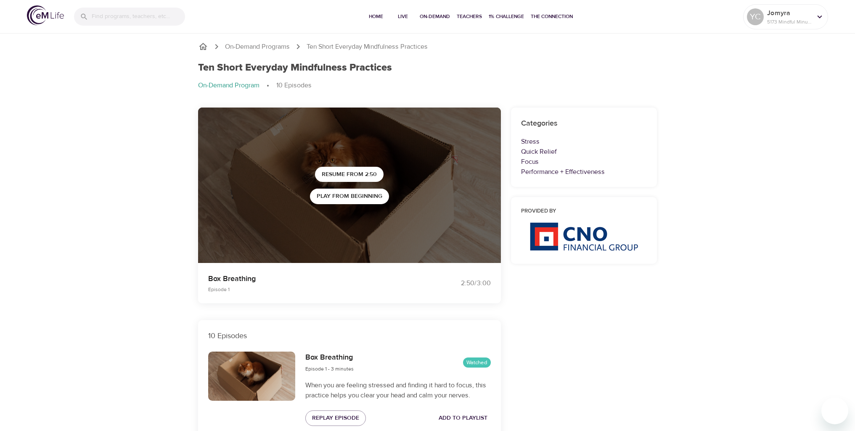 This screenshot has width=855, height=431. What do you see at coordinates (45, 15) in the screenshot?
I see `img: logo` at bounding box center [45, 15].